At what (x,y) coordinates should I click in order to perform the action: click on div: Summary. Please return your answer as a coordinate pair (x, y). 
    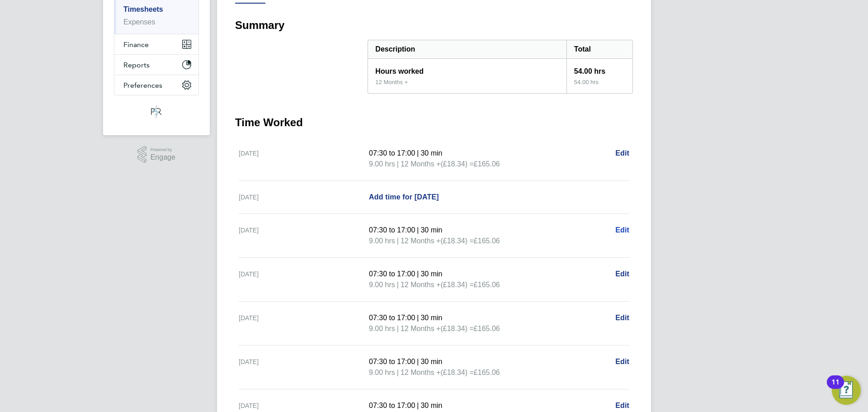
    Looking at the image, I should click on (500, 67).